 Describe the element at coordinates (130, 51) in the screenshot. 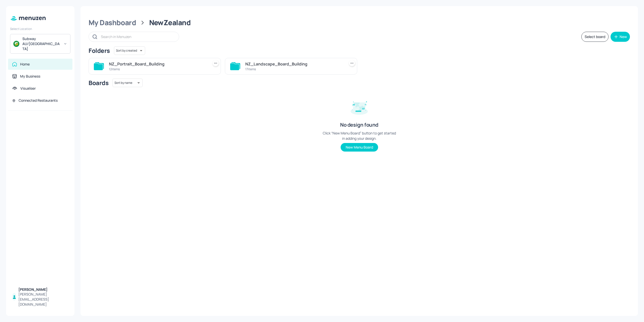

I see `div: Sort by created` at that location.